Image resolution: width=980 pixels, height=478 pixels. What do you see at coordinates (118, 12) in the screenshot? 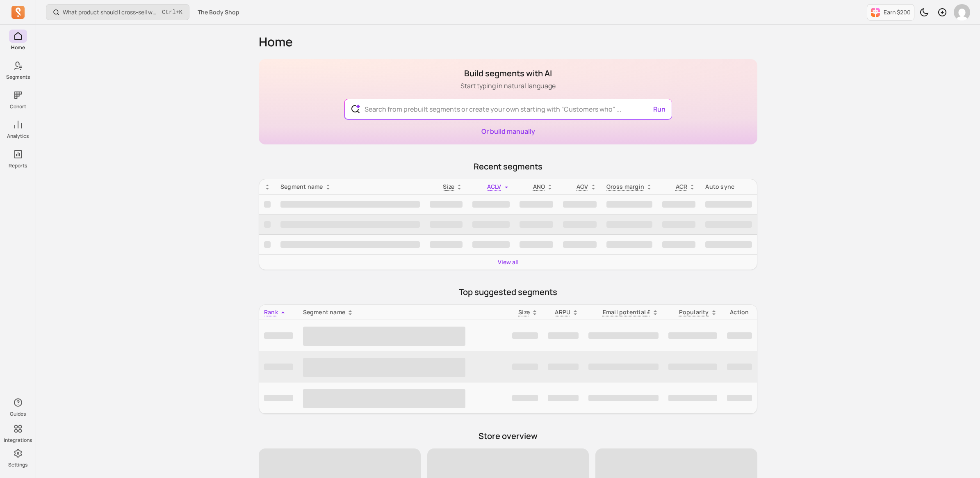
I see `button: What product should I cross-sell when a customer purchases a product?Ctrl+K` at bounding box center [118, 12].